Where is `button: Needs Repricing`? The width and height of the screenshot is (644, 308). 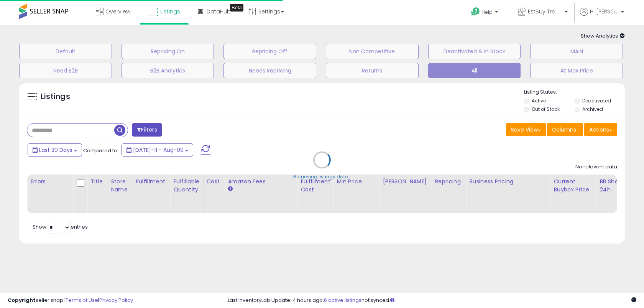
button: Needs Repricing is located at coordinates (270, 71).